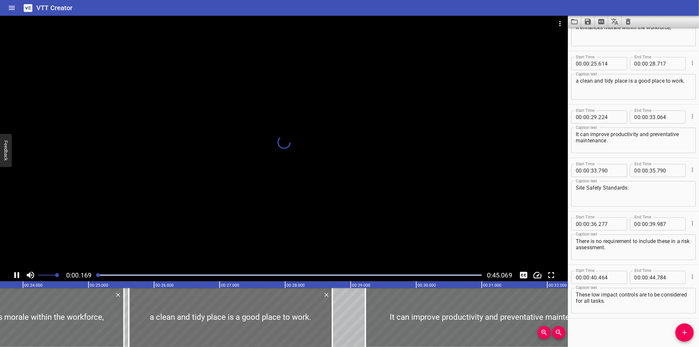 The image size is (699, 347). Describe the element at coordinates (593, 64) in the screenshot. I see `input: 25` at that location.